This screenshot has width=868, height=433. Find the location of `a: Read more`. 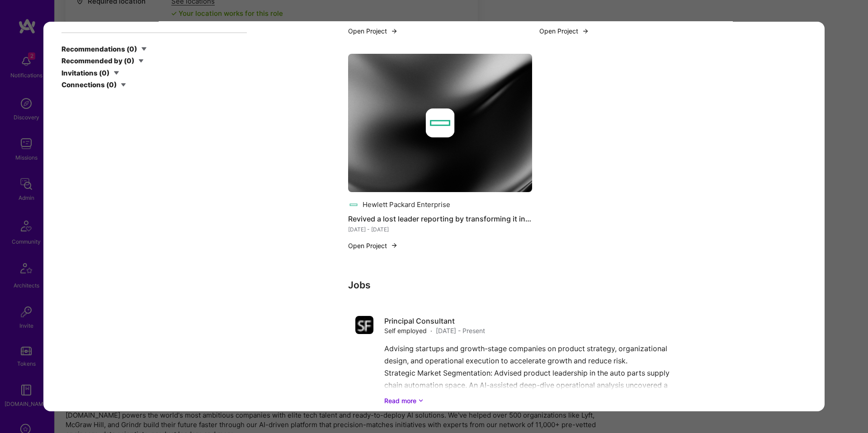

a: Read more is located at coordinates (550, 401).